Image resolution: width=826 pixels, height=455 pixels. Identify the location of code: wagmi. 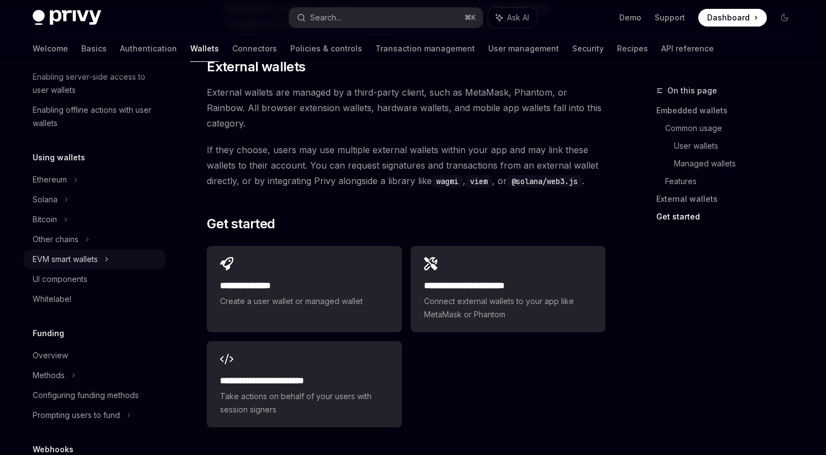
(447, 181).